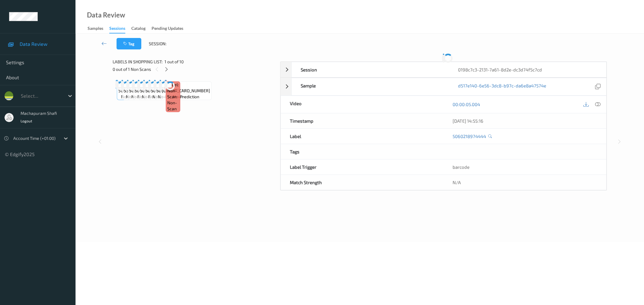  I want to click on div: Samples, so click(95, 29).